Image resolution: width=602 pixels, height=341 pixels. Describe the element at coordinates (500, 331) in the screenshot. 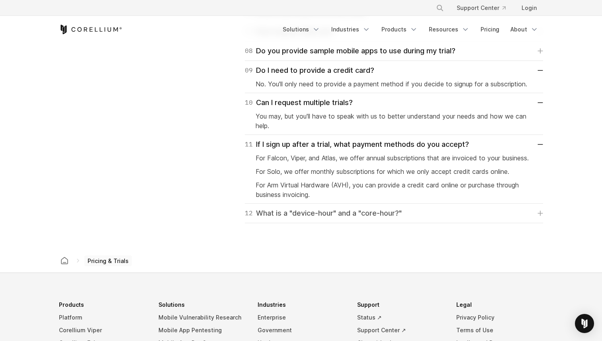

I see `a: Terms of Use` at that location.